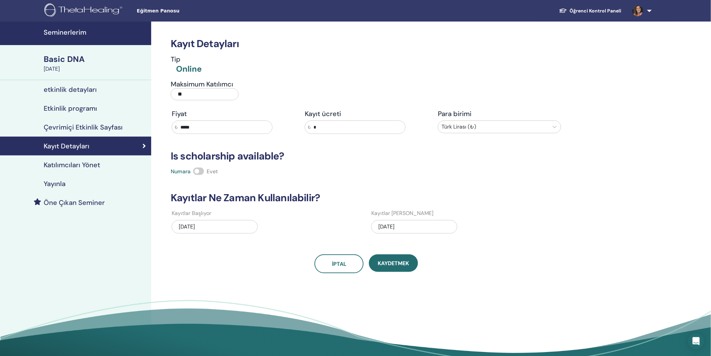  Describe the element at coordinates (339, 264) in the screenshot. I see `span: İptal` at that location.